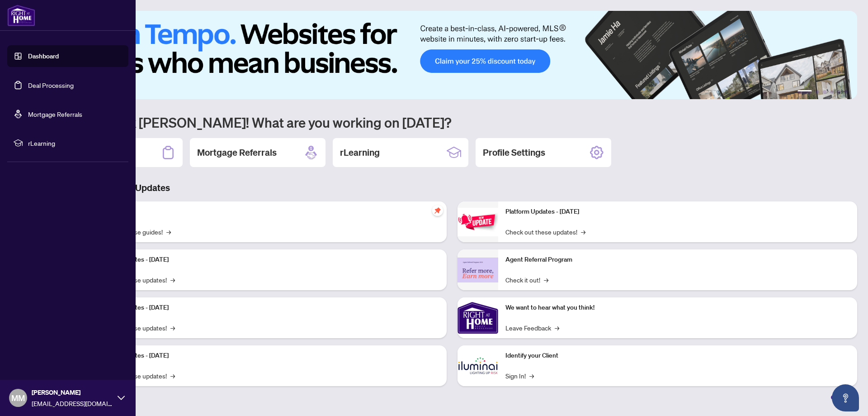 The width and height of the screenshot is (868, 416). I want to click on img: Agent Referral Program, so click(478, 270).